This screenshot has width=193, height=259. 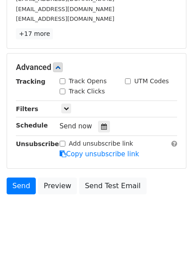 What do you see at coordinates (32, 125) in the screenshot?
I see `strong: Schedule` at bounding box center [32, 125].